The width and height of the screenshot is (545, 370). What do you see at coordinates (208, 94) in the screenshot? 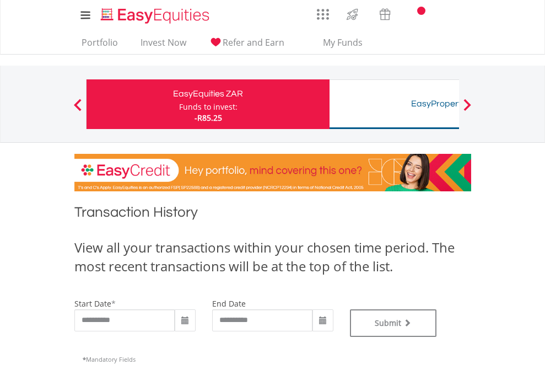
I see `div: EasyEquities ZAR` at bounding box center [208, 94].